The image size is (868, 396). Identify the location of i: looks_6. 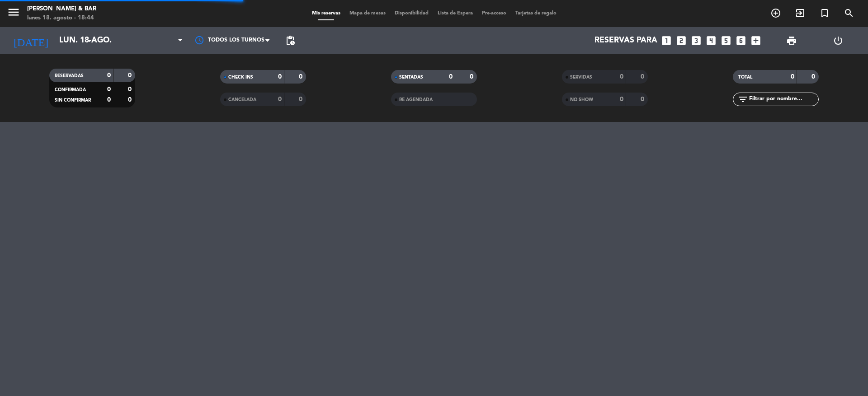
(741, 41).